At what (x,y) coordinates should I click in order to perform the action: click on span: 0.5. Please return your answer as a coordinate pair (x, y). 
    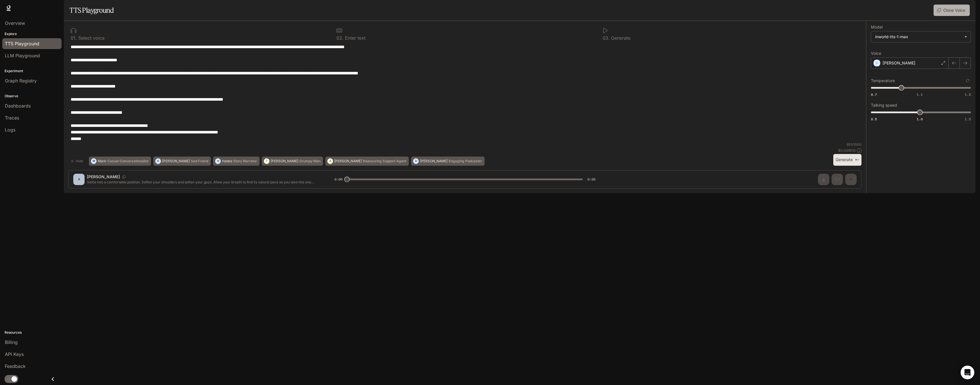
    Looking at the image, I should click on (874, 119).